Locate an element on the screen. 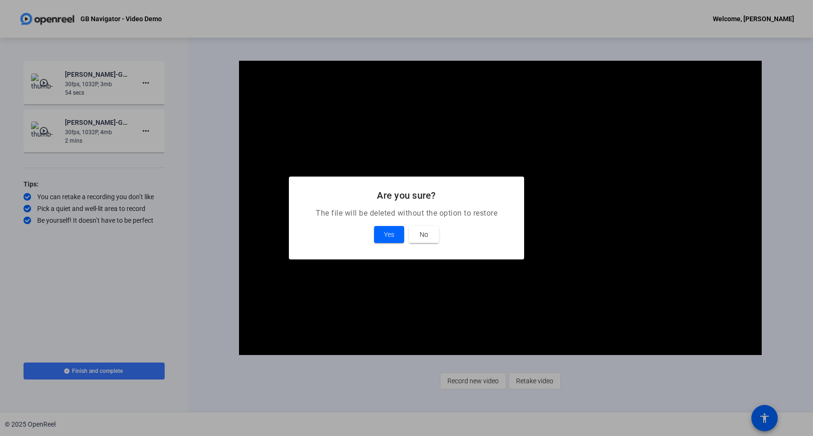 The height and width of the screenshot is (436, 813). p: The file will be deleted without the option to restore is located at coordinates (407, 213).